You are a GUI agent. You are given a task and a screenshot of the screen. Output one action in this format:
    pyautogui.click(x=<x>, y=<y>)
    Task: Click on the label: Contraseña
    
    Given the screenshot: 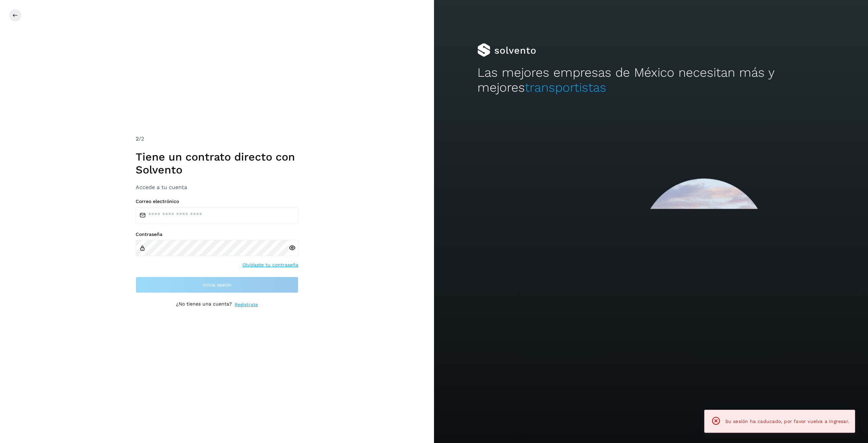 What is the action you would take?
    pyautogui.click(x=217, y=234)
    